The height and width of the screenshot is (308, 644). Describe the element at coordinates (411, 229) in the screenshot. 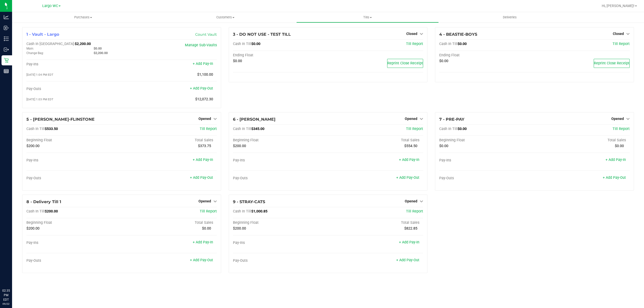

I see `span: $822.85` at that location.